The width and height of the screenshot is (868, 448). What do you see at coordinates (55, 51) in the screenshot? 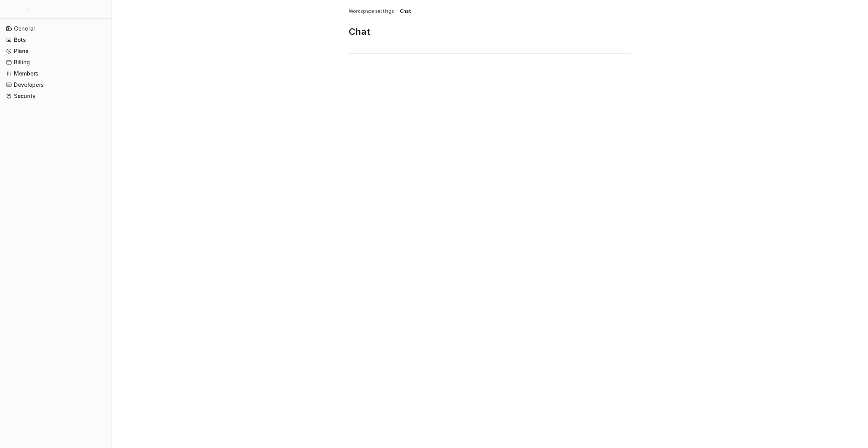
I see `a: Plans` at bounding box center [55, 51].